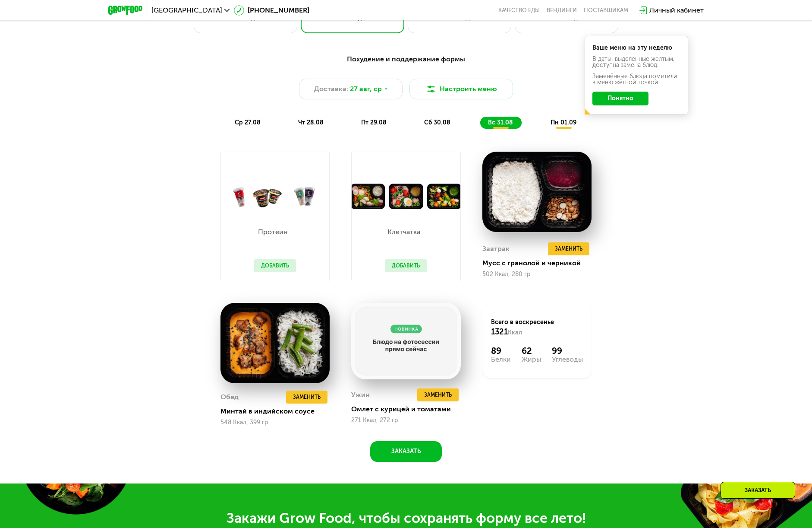 The height and width of the screenshot is (528, 812). Describe the element at coordinates (562, 11) in the screenshot. I see `a: Вендинги` at that location.